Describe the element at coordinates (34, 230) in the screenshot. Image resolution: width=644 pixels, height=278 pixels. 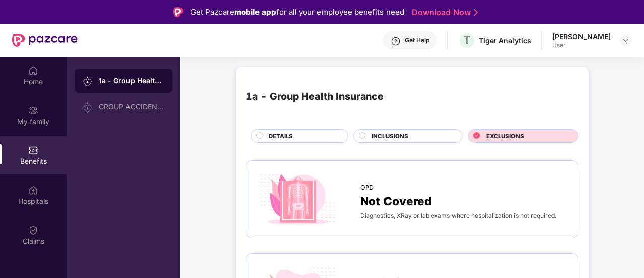
I see `img: svg+xml;base64,PHN2ZyBpZD0iQ2xhaW0iIHhtbG5zPSJodHRwOi8vd3d3LnczLm9yZy8yMDAwL3N2ZyIgd2lkdGg9IjIwIi...` at that location.